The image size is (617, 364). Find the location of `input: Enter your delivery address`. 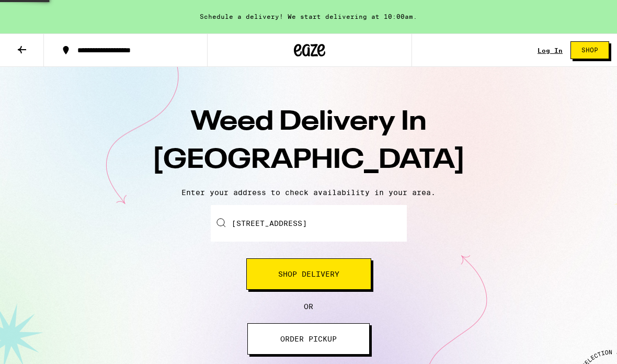

input: Enter your delivery address is located at coordinates (309, 223).